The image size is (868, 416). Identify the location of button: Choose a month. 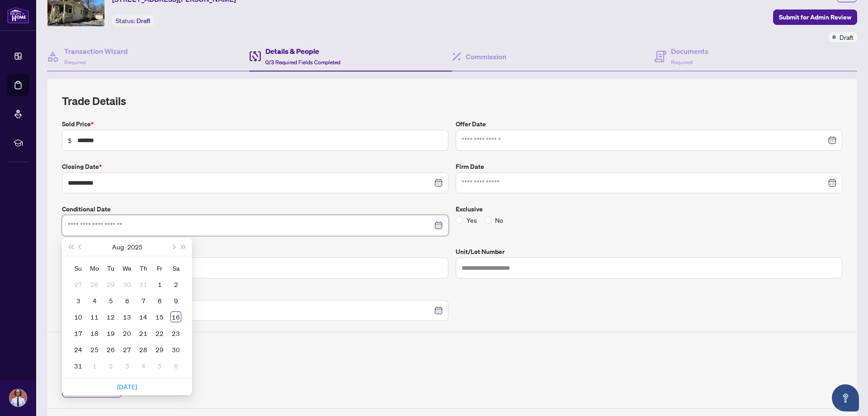
(118, 247).